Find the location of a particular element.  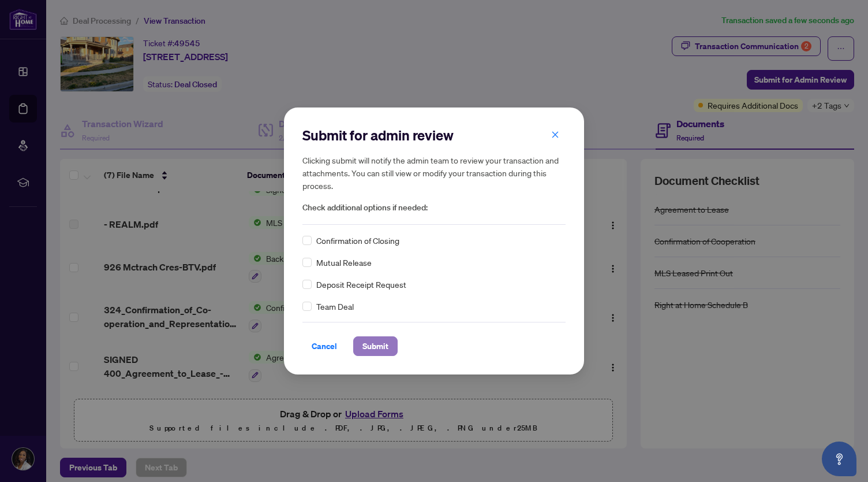

button: Submit is located at coordinates (375, 346).